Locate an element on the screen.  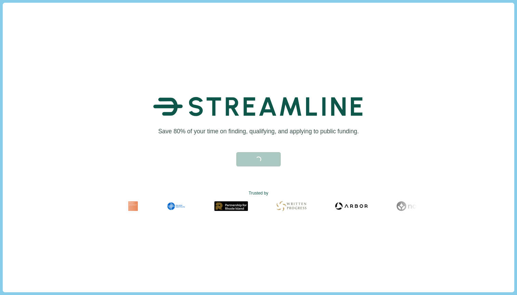
text: Trusted by is located at coordinates (258, 193).